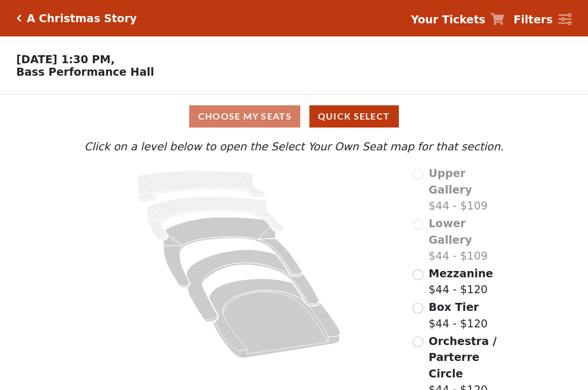 The height and width of the screenshot is (390, 588). Describe the element at coordinates (454, 307) in the screenshot. I see `span: Box Tier` at that location.